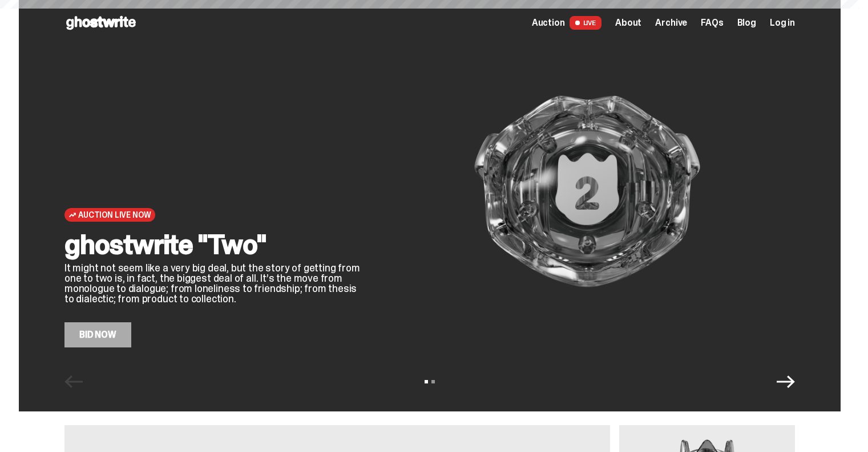 This screenshot has height=452, width=868. What do you see at coordinates (712, 23) in the screenshot?
I see `span: FAQs` at bounding box center [712, 23].